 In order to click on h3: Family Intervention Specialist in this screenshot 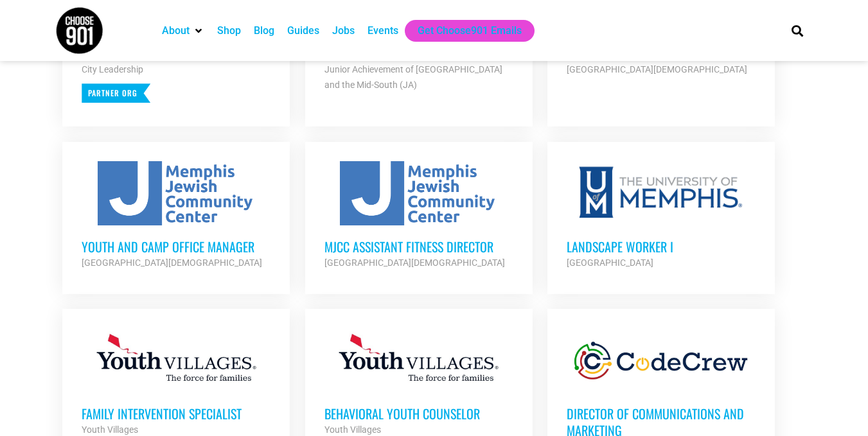, I will do `click(176, 414)`.